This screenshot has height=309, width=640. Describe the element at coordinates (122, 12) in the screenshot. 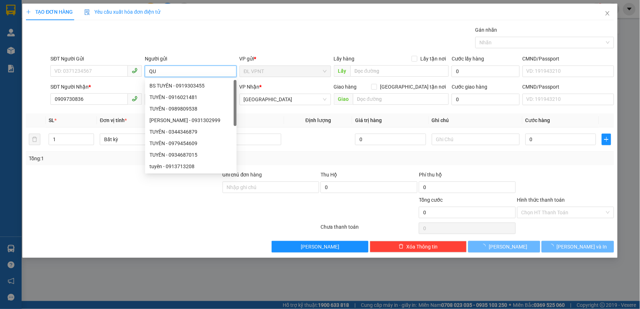

I see `span: Yêu cầu xuất hóa đơn điện tử` at that location.